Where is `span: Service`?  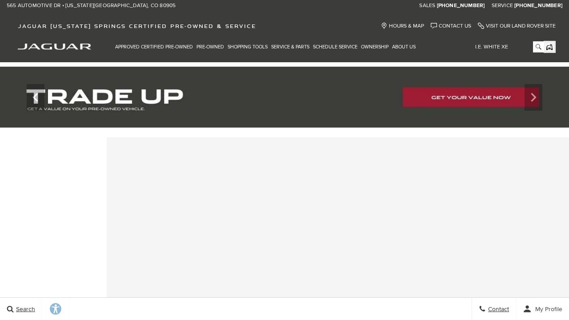
span: Service is located at coordinates (502, 5).